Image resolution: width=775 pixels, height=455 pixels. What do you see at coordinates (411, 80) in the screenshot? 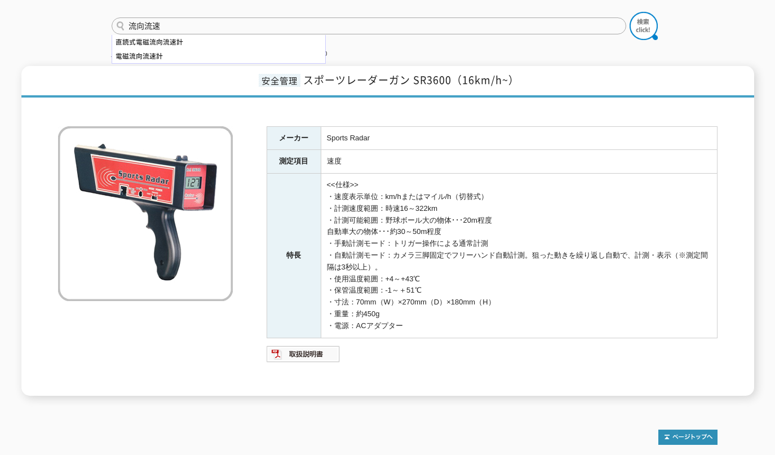
I see `span: スポーツレーダーガン SR3600（16km/h~）` at bounding box center [411, 80].